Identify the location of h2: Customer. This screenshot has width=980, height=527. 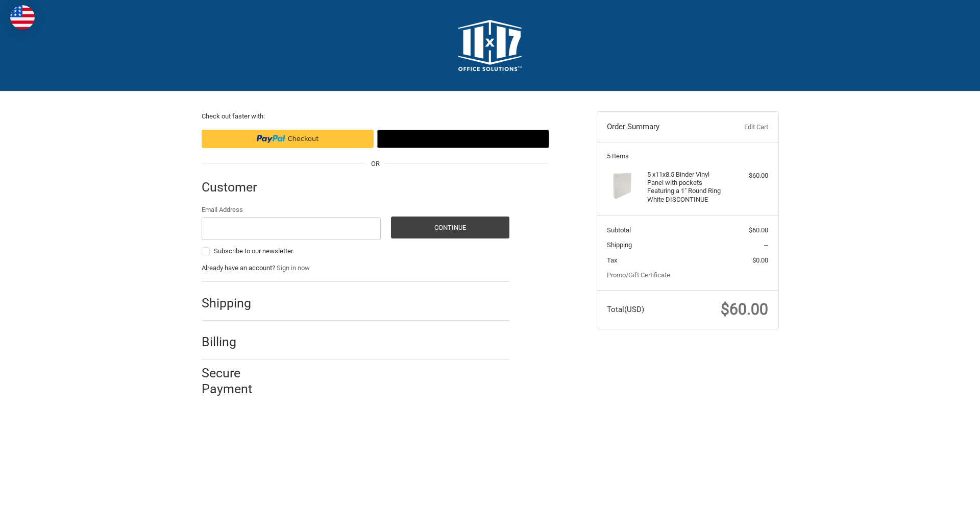
(232, 187).